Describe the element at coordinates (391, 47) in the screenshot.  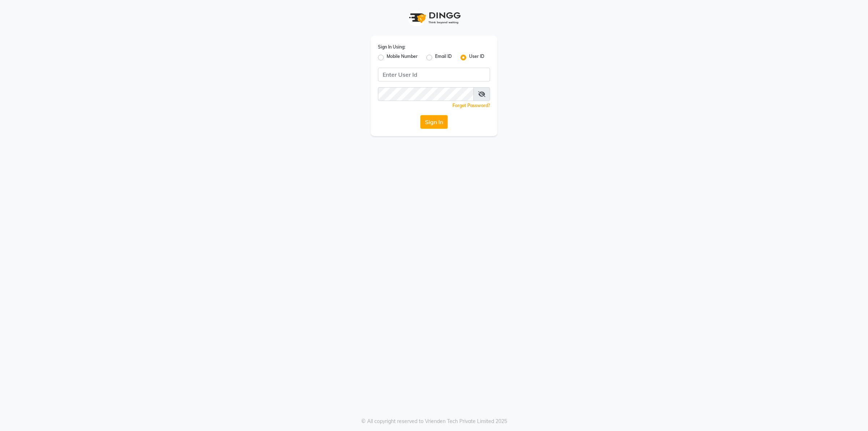
I see `label: Sign In Using:` at that location.